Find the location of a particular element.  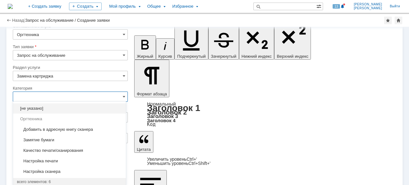

div: Формат абзаца is located at coordinates (265, 114).